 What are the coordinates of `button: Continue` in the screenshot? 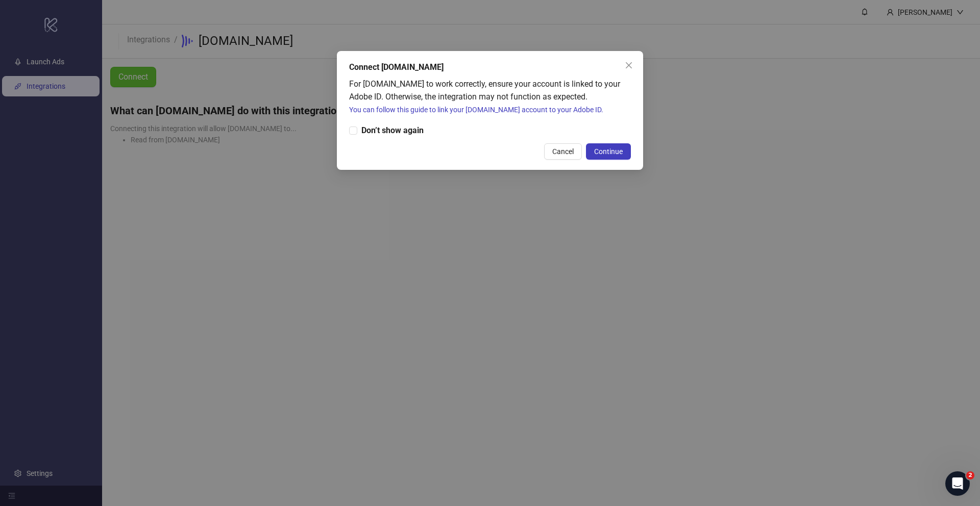 It's located at (608, 151).